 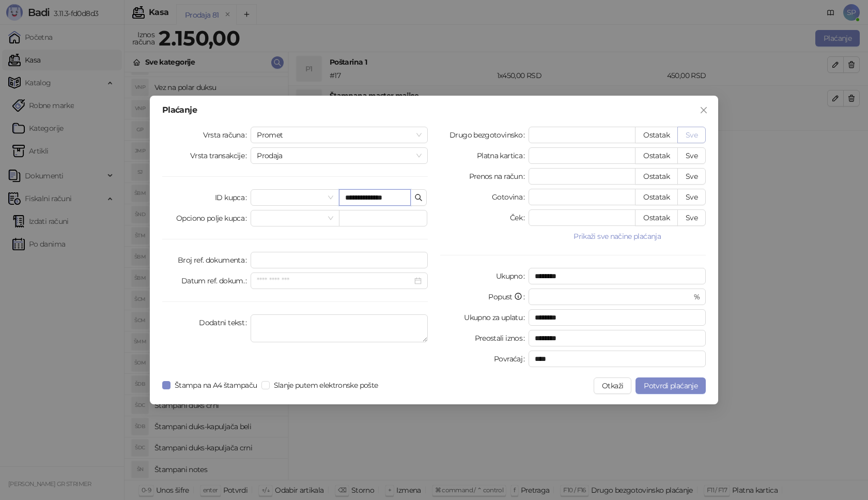 I want to click on input: Popust, so click(x=612, y=297).